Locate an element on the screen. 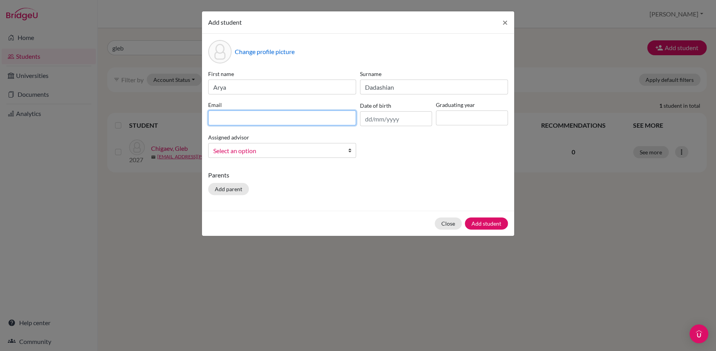 The height and width of the screenshot is (351, 716). button: Add student is located at coordinates (487, 223).